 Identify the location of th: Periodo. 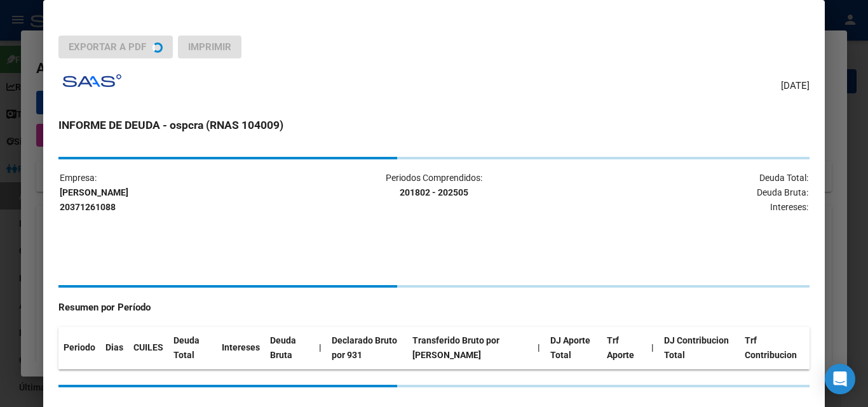
(79, 348).